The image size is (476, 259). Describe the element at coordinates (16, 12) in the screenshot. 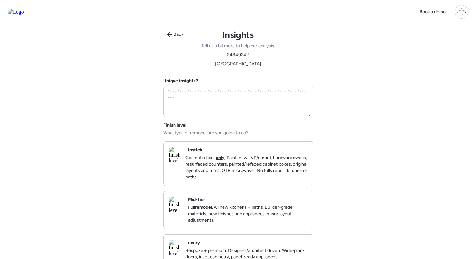

I see `img: Logo` at that location.